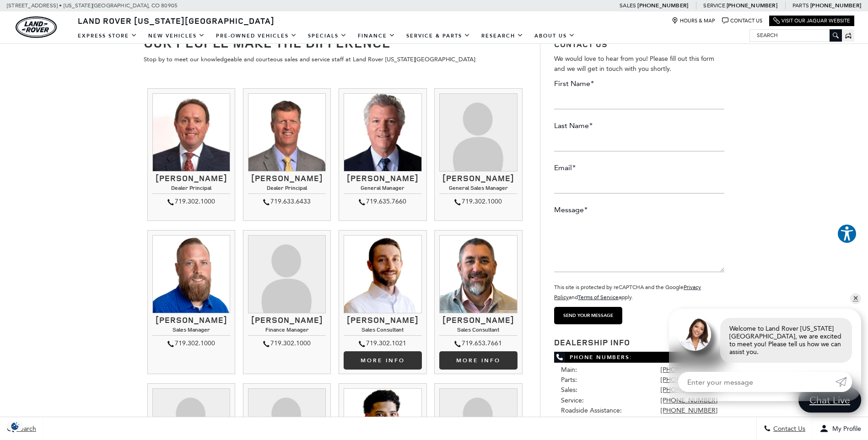 The width and height of the screenshot is (868, 440). I want to click on div: Privacy Settings, so click(15, 426).